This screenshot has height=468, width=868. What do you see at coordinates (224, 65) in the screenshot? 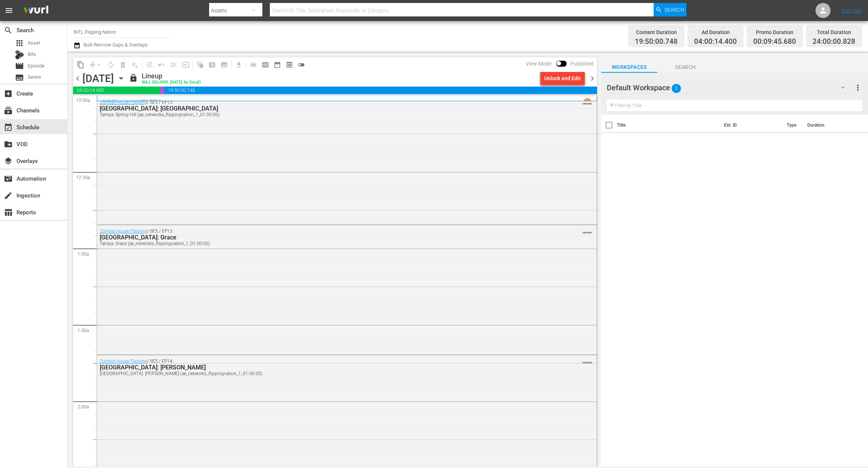
I see `span: Create Series Block` at bounding box center [224, 65].